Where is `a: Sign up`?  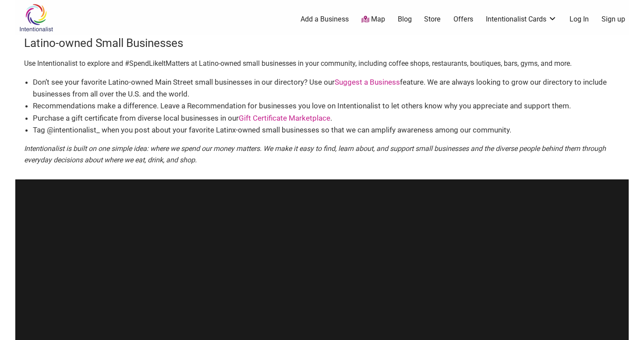
a: Sign up is located at coordinates (613, 19).